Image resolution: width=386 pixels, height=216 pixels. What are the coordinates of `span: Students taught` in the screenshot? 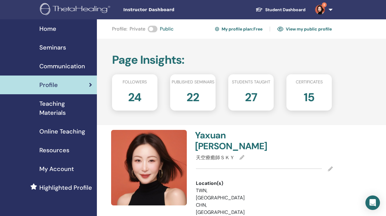 It's located at (251, 82).